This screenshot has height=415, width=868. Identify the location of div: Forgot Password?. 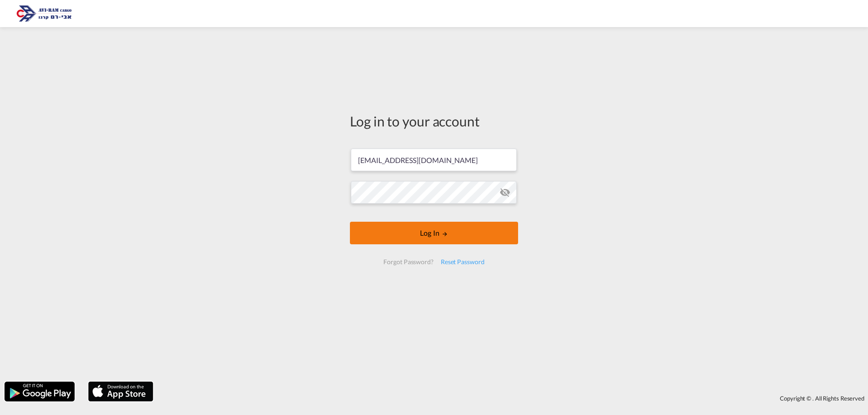
(408, 262).